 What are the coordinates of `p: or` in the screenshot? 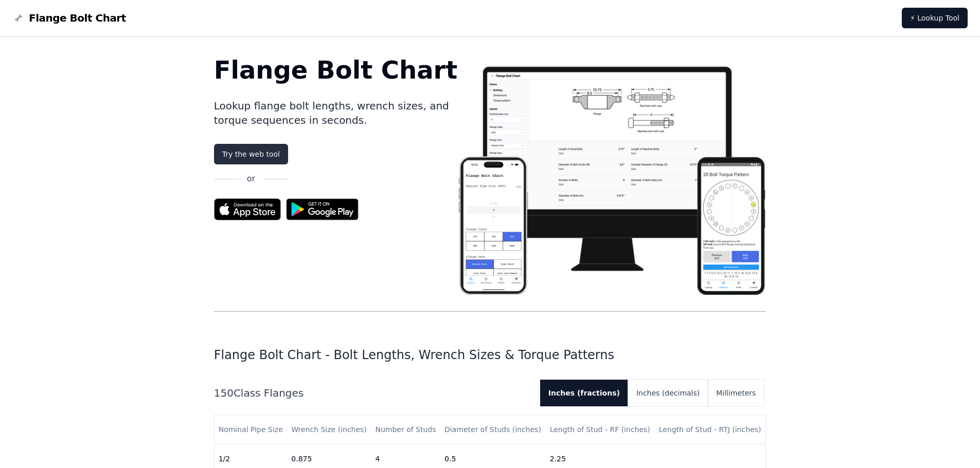 It's located at (251, 179).